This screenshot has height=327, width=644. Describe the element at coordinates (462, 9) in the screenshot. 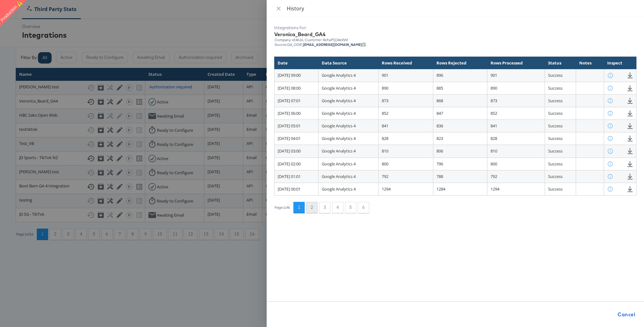

I see `div: History` at that location.